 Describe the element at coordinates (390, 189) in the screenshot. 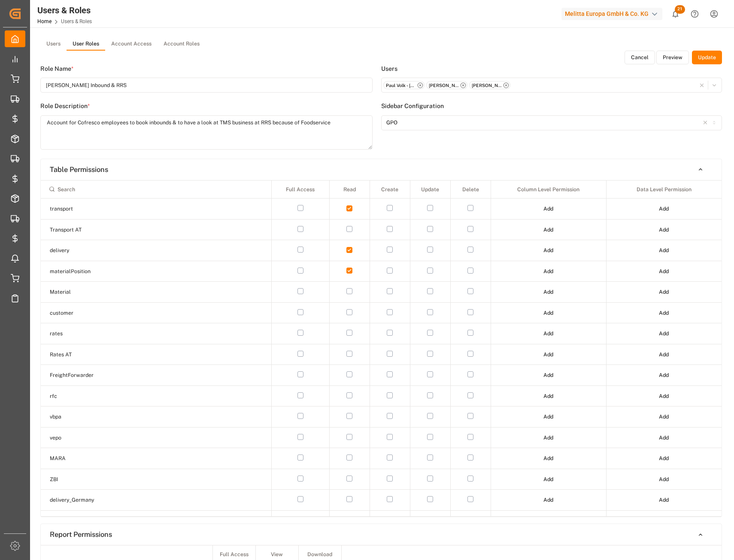

I see `th: Create` at that location.